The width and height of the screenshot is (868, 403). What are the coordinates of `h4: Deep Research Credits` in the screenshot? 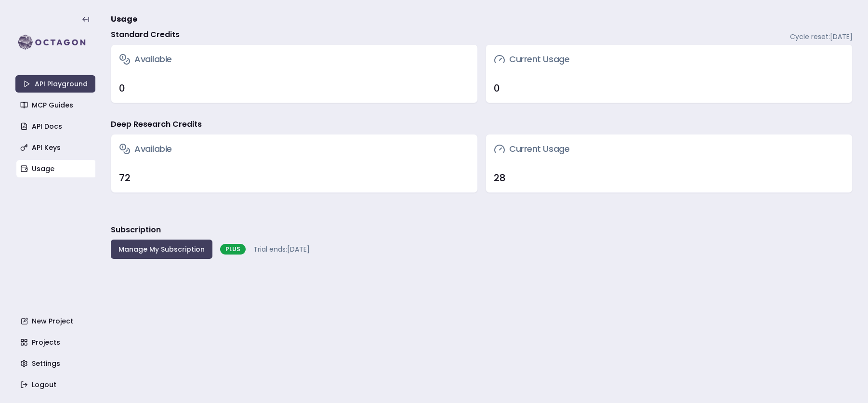 It's located at (156, 124).